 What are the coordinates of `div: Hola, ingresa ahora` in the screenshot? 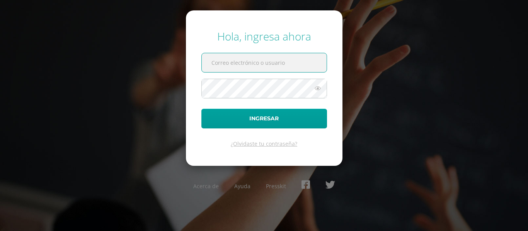 It's located at (264, 36).